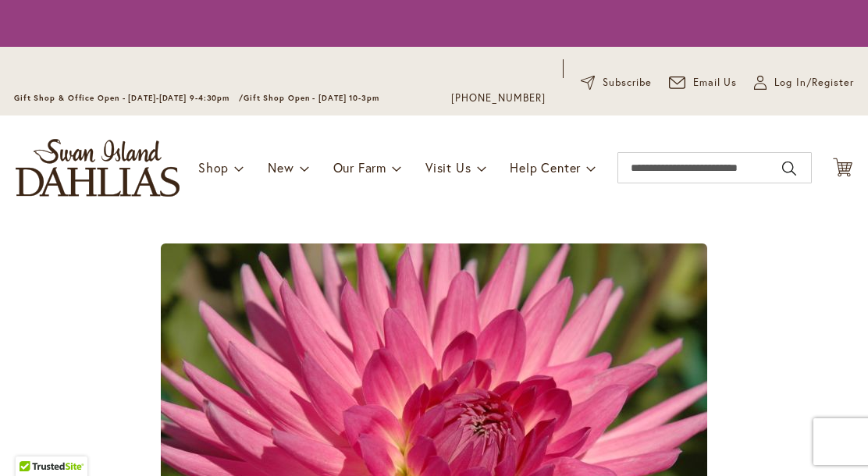 The width and height of the screenshot is (868, 476). I want to click on span: Log In/Register, so click(814, 82).